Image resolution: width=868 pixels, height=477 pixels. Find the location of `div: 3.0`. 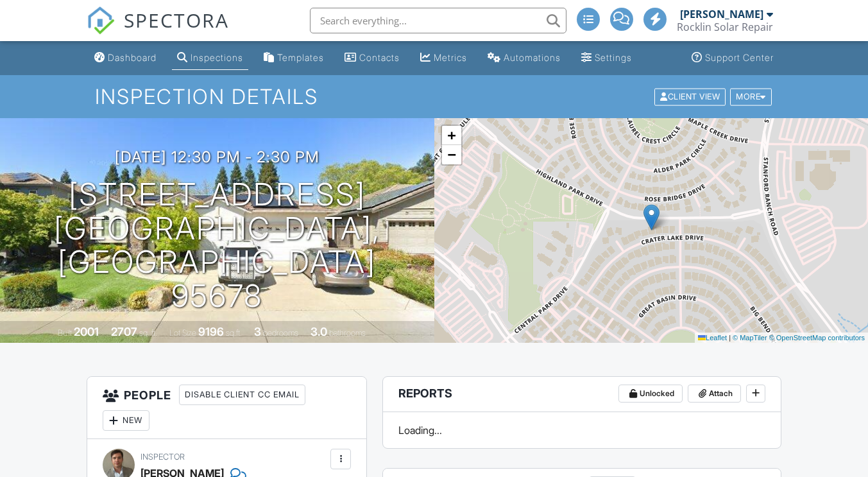

div: 3.0 is located at coordinates (319, 331).